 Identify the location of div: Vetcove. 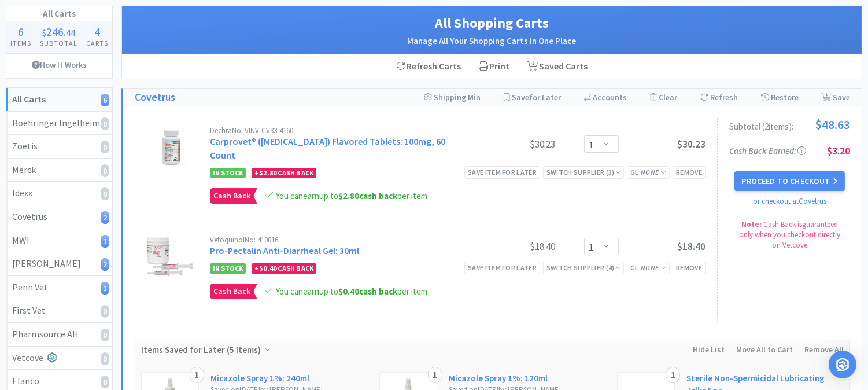
(59, 358).